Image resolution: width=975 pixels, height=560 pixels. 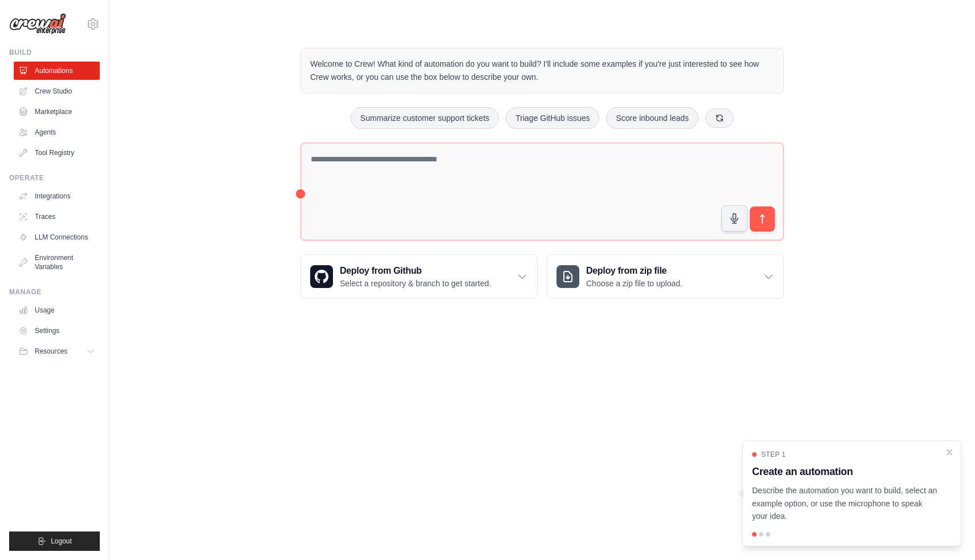 What do you see at coordinates (56, 153) in the screenshot?
I see `a: Tool Registry` at bounding box center [56, 153].